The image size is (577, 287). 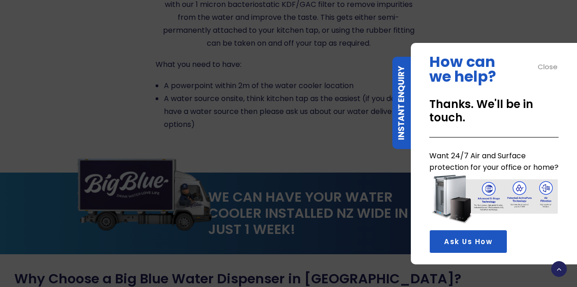 I want to click on li: A powerpoint within 2m of the water cooler location, so click(x=293, y=86).